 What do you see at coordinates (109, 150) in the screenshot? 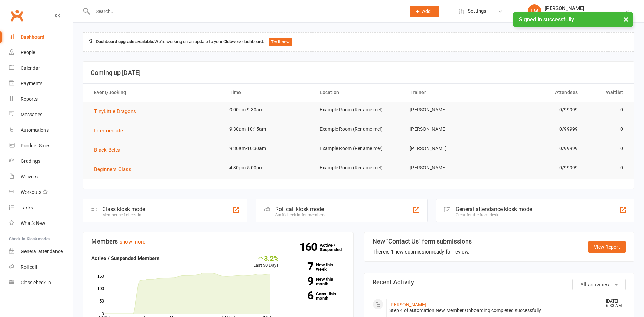
I see `button: Black Belts` at bounding box center [109, 150].